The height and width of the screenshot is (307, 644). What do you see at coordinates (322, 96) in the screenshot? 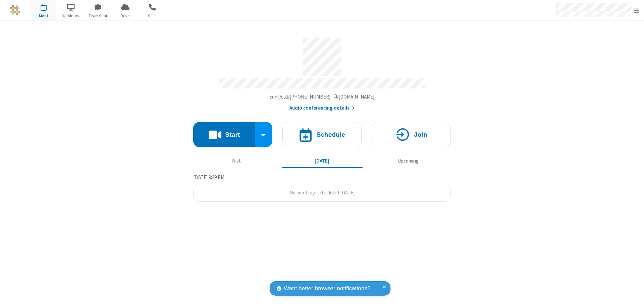
I see `span: Copy my meeting room link` at bounding box center [322, 96].